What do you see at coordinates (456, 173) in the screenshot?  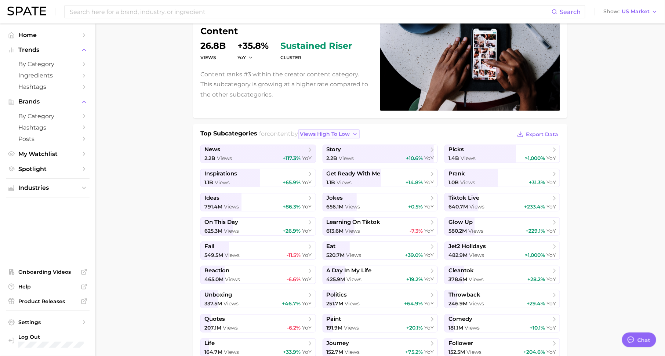 I see `span: prank` at bounding box center [456, 173].